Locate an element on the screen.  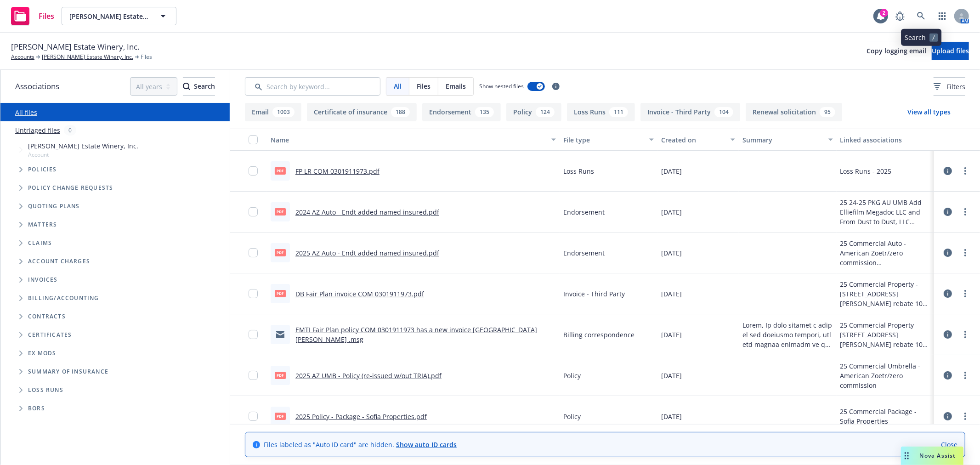
div: 2 is located at coordinates (884, 13).